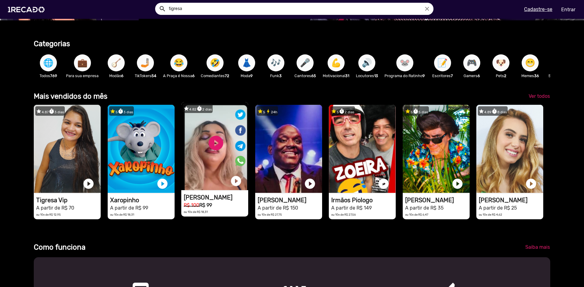  What do you see at coordinates (82, 76) in the screenshot?
I see `p: Para sua empresa` at bounding box center [82, 76].